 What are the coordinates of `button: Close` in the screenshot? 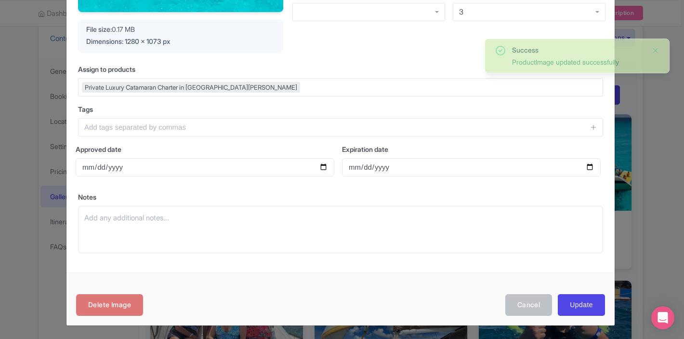 It's located at (656, 51).